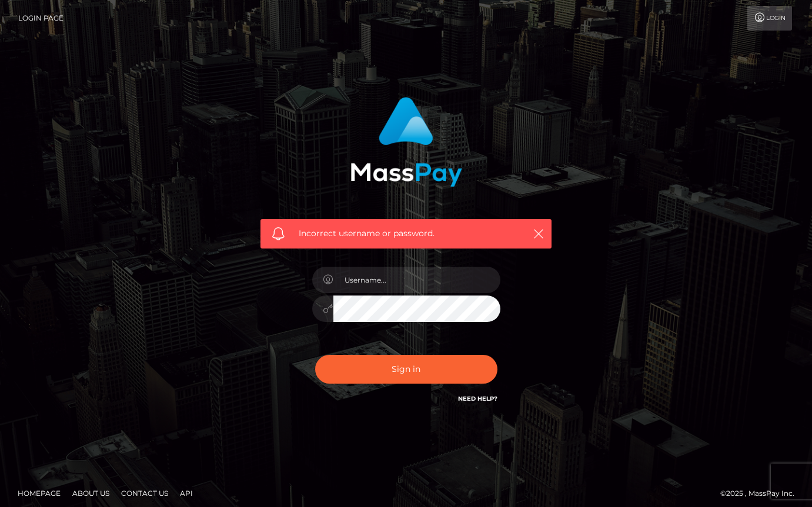 The height and width of the screenshot is (507, 812). I want to click on a: Need Help?, so click(477, 399).